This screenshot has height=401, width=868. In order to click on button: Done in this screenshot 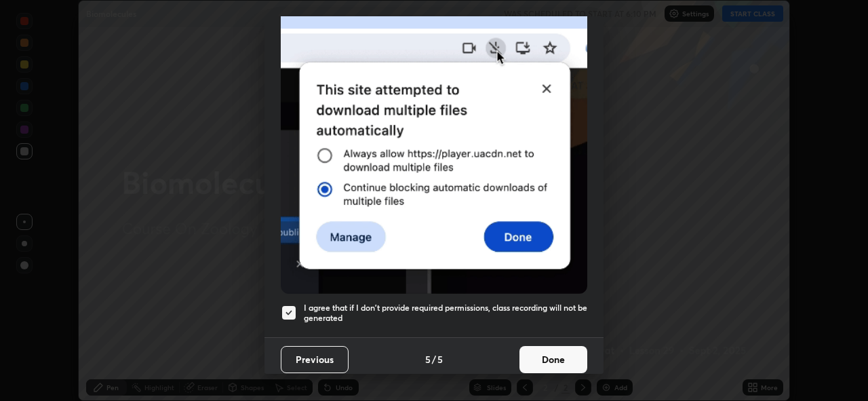, I will do `click(553, 360)`.